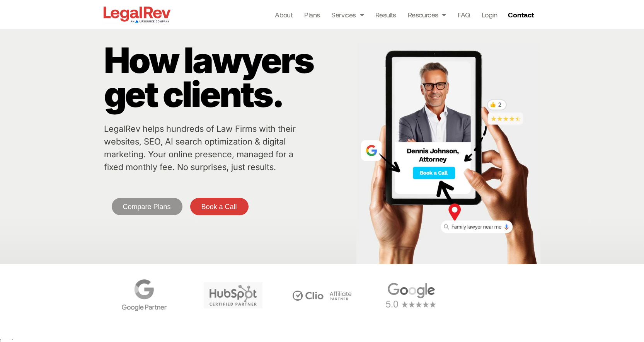 This screenshot has width=644, height=342. I want to click on div: 2 / 6, so click(500, 295).